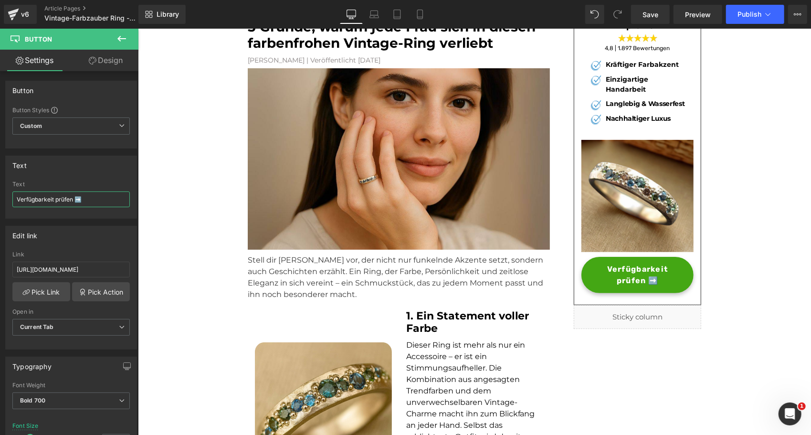 This screenshot has height=435, width=811. Describe the element at coordinates (31, 126) in the screenshot. I see `b: Custom` at that location.